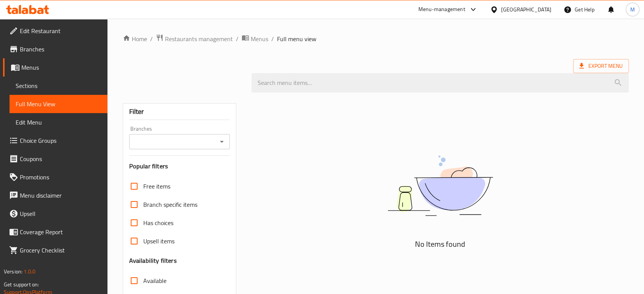 Image resolution: width=644 pixels, height=294 pixels. Describe the element at coordinates (55, 250) in the screenshot. I see `a: Grocery Checklist` at that location.